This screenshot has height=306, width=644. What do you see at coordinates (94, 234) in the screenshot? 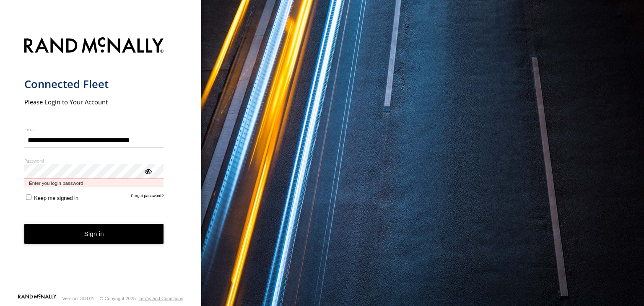
I see `button: Sign in` at bounding box center [94, 234].